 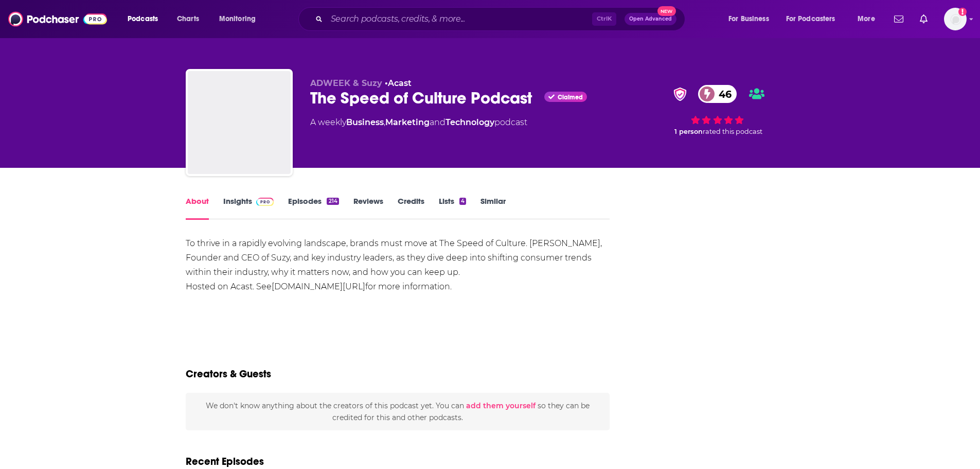 I want to click on div: A weekly podcast, so click(x=419, y=123).